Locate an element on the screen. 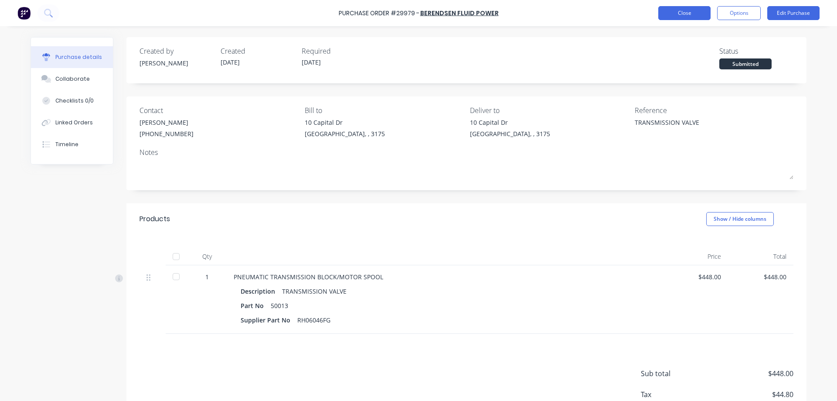  div: Qty is located at coordinates (207, 256).